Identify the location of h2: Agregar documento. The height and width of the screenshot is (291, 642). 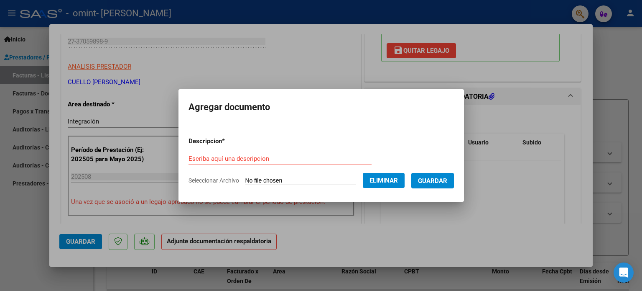
(321, 107).